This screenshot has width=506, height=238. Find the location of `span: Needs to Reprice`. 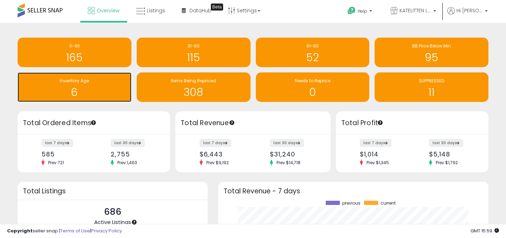

span: Needs to Reprice is located at coordinates (312, 80).